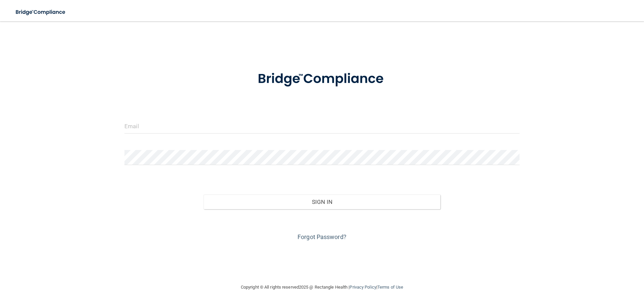 Image resolution: width=644 pixels, height=305 pixels. What do you see at coordinates (363, 287) in the screenshot?
I see `a: Privacy Policy` at bounding box center [363, 287].